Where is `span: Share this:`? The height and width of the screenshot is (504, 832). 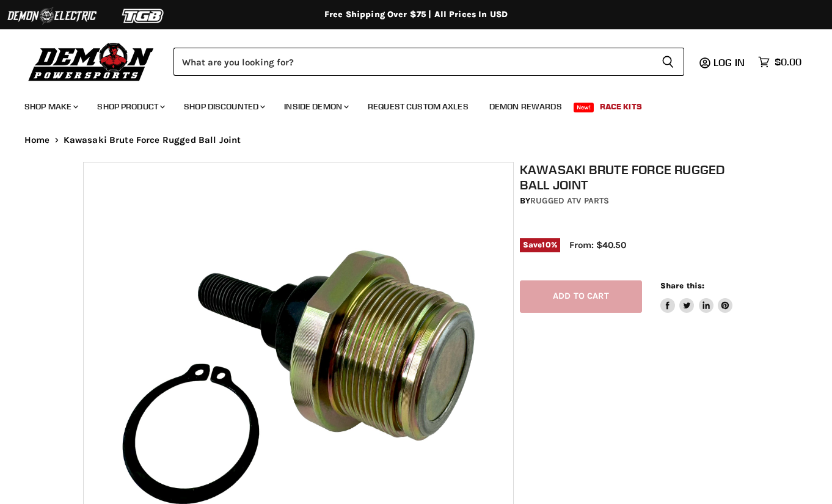
span: Share this: is located at coordinates (682, 286).